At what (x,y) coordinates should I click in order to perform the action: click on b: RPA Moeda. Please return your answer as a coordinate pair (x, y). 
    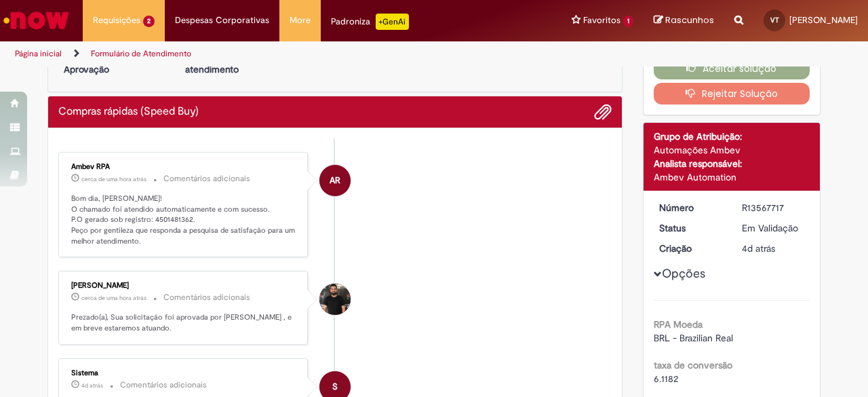
    Looking at the image, I should click on (679, 324).